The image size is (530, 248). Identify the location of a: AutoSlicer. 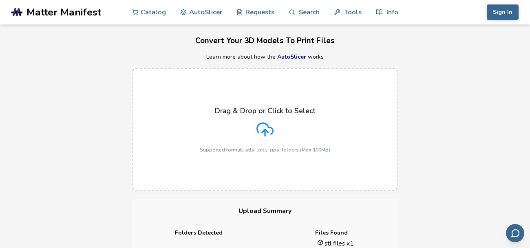
(292, 57).